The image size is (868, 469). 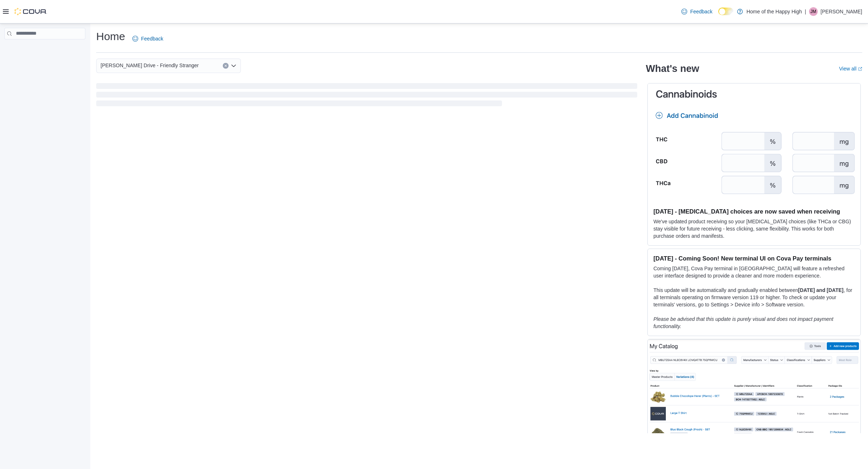 I want to click on span: Dark Mode, so click(x=718, y=15).